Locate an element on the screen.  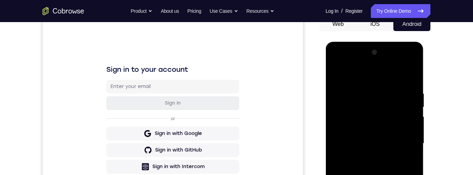
div: Sign in with GitHub is located at coordinates (136, 133).